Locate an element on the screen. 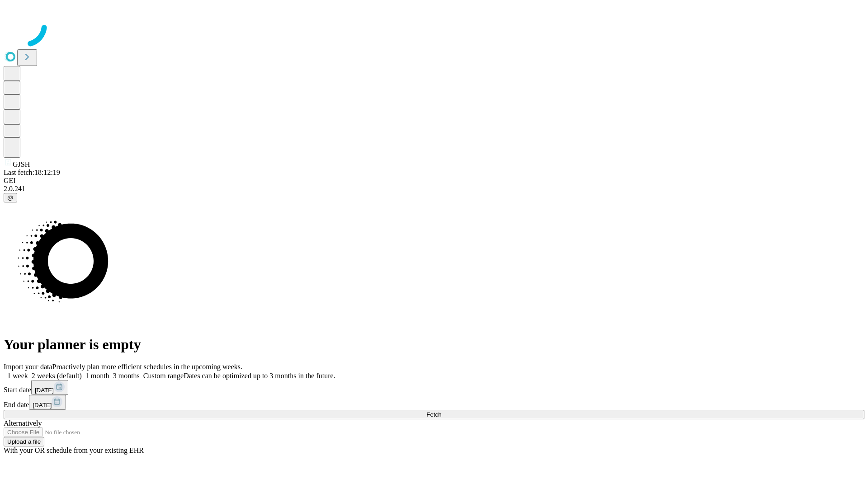 The height and width of the screenshot is (488, 868). span: 1 week is located at coordinates (17, 376).